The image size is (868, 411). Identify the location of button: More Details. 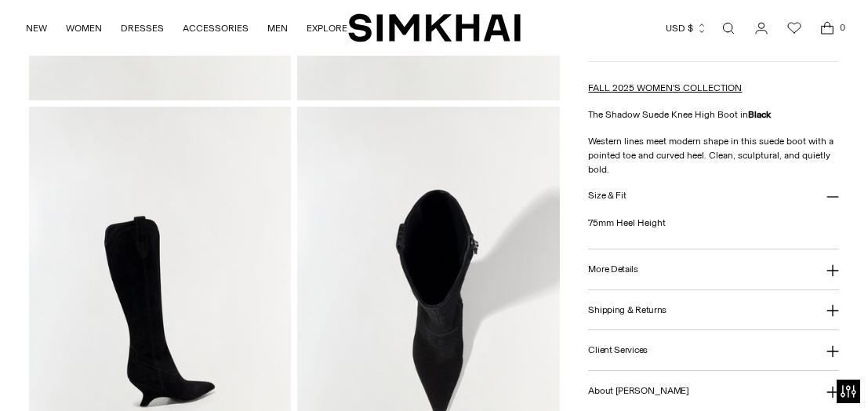
(714, 269).